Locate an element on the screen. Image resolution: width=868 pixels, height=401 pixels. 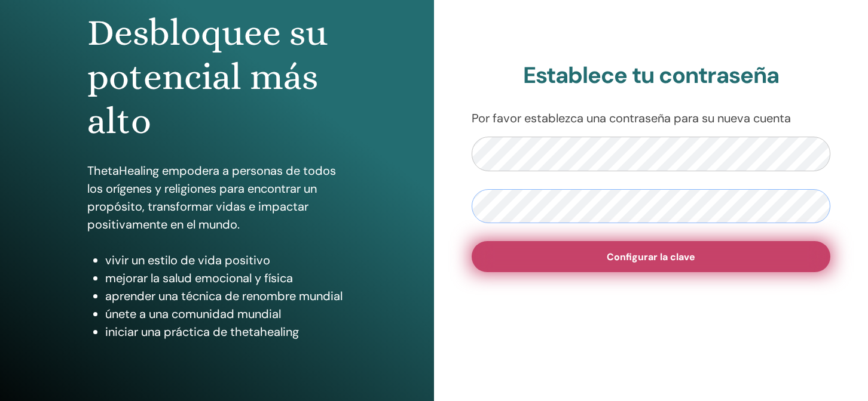
p: ThetaHealing empodera a personas de todos los orígenes y religiones para encontrar un propósito, ... is located at coordinates (217, 198).